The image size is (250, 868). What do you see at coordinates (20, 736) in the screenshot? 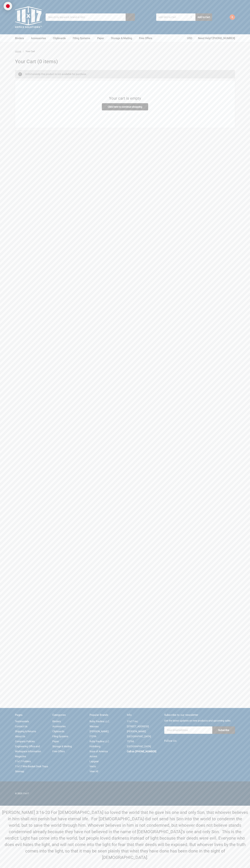
I see `a: About Us` at bounding box center [20, 736].